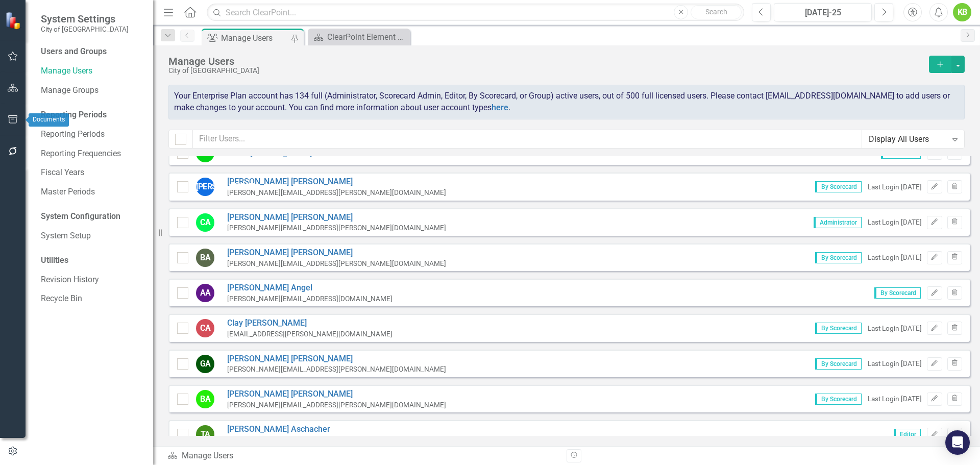 The width and height of the screenshot is (980, 465). Describe the element at coordinates (359, 37) in the screenshot. I see `a: ClearPoint Element Definitions` at that location.